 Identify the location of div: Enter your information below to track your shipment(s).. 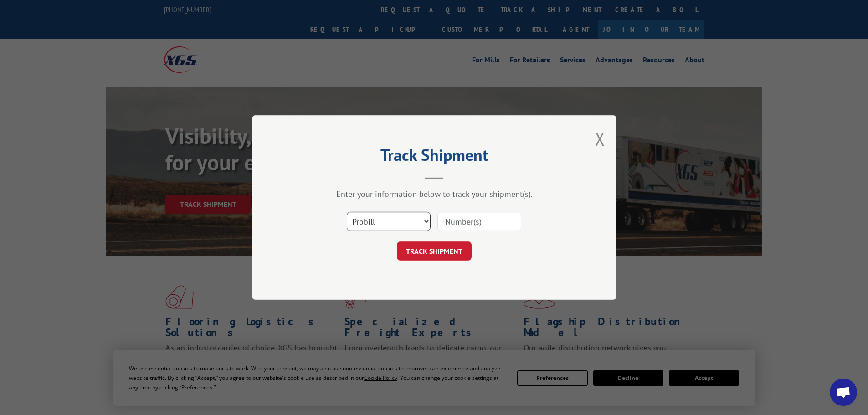
(434, 193).